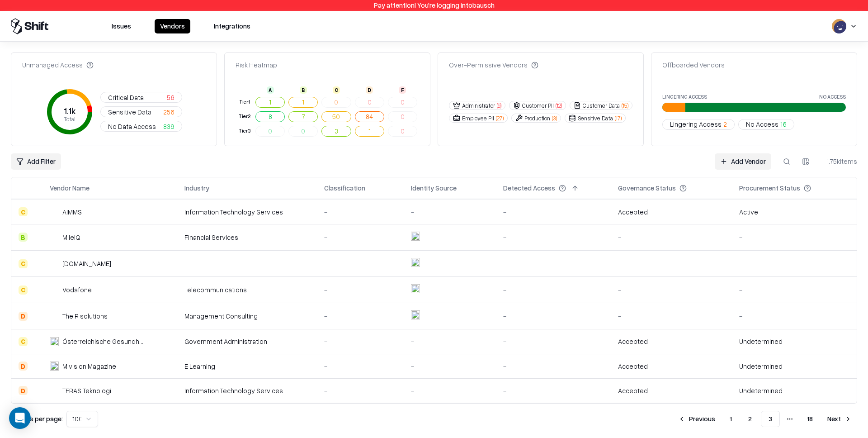  I want to click on button: Sensitive Data256, so click(141, 112).